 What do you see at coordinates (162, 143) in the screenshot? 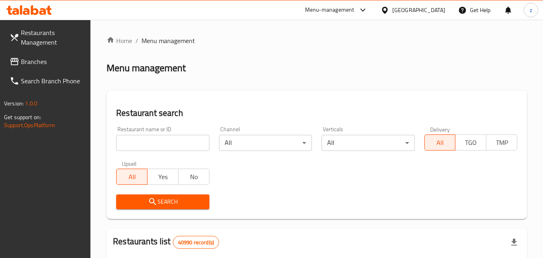
I see `input: Search for restaurant name or ID..` at bounding box center [162, 143].